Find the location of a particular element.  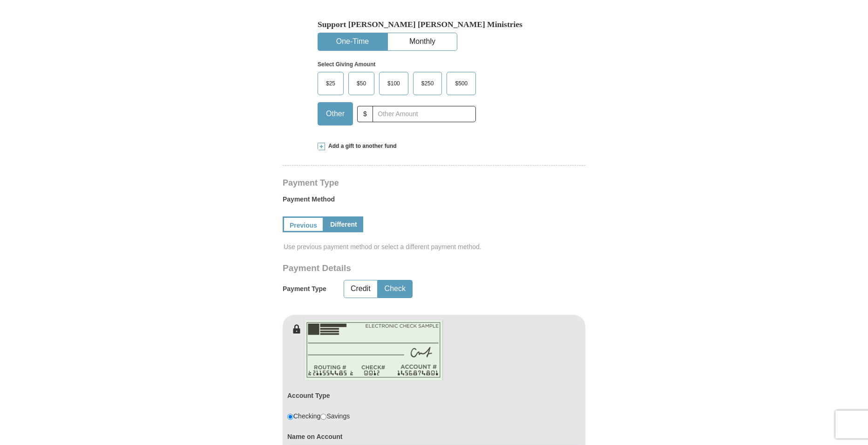

span: $250 is located at coordinates (428, 84).